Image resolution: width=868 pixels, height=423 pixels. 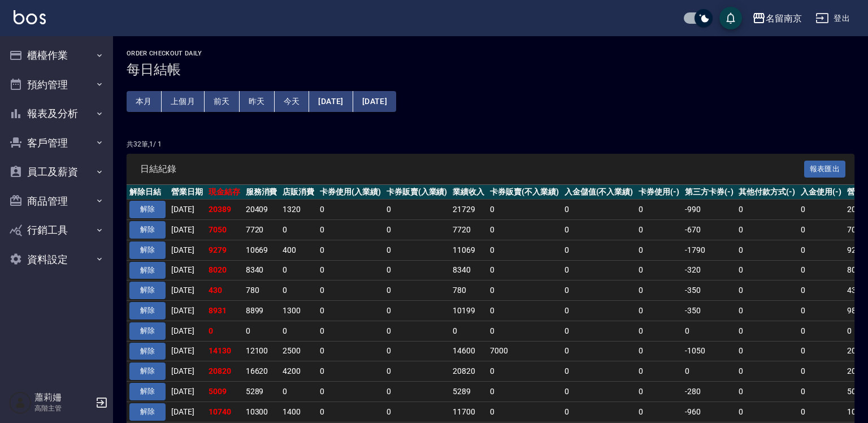 What do you see at coordinates (262, 411) in the screenshot?
I see `td: 10300` at bounding box center [262, 411].